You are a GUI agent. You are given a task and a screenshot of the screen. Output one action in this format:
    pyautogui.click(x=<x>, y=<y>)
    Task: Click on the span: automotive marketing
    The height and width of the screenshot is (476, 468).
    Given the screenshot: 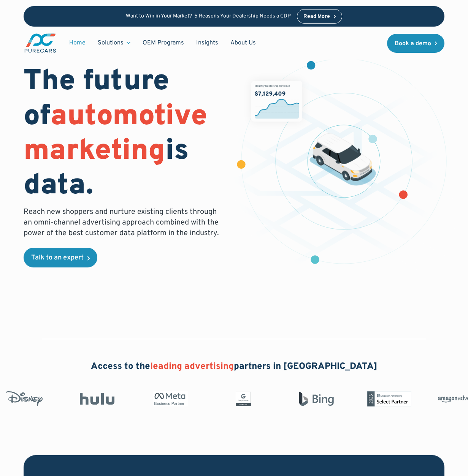 What is the action you would take?
    pyautogui.click(x=115, y=134)
    